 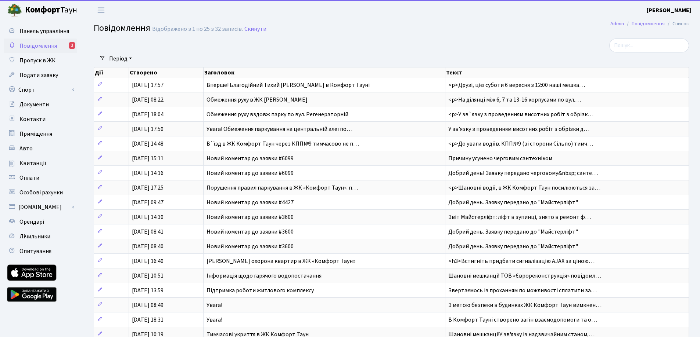 I want to click on img: logo.png, so click(x=15, y=10).